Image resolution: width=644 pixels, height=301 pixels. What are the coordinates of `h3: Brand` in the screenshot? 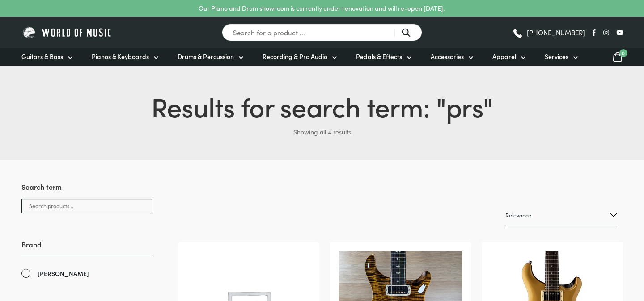 It's located at (86, 248).